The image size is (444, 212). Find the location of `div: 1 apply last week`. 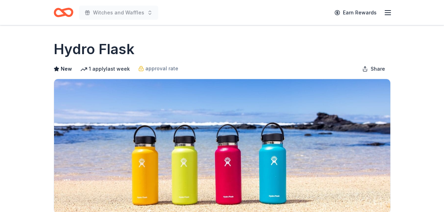

div: 1 apply last week is located at coordinates (105, 69).